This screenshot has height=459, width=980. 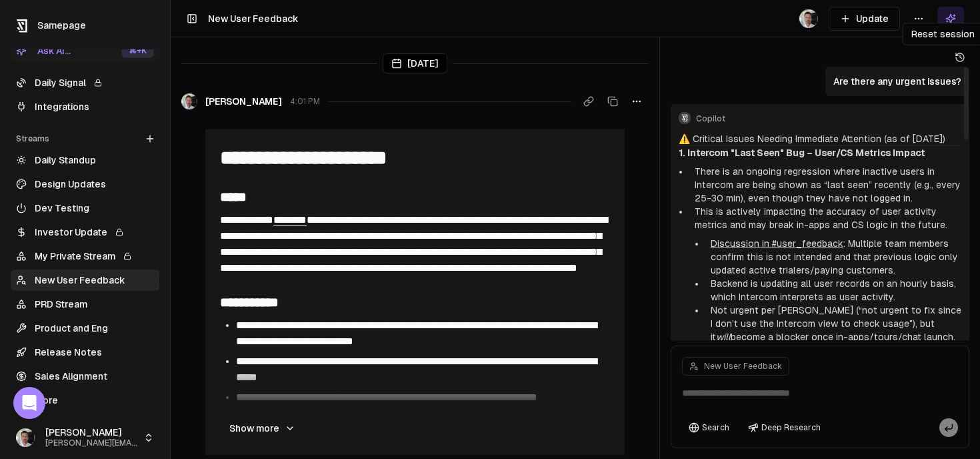 What do you see at coordinates (801, 153) in the screenshot?
I see `strong: 1. Intercom "Last Seen" Bug – User/CS Metrics Impact` at bounding box center [801, 153].